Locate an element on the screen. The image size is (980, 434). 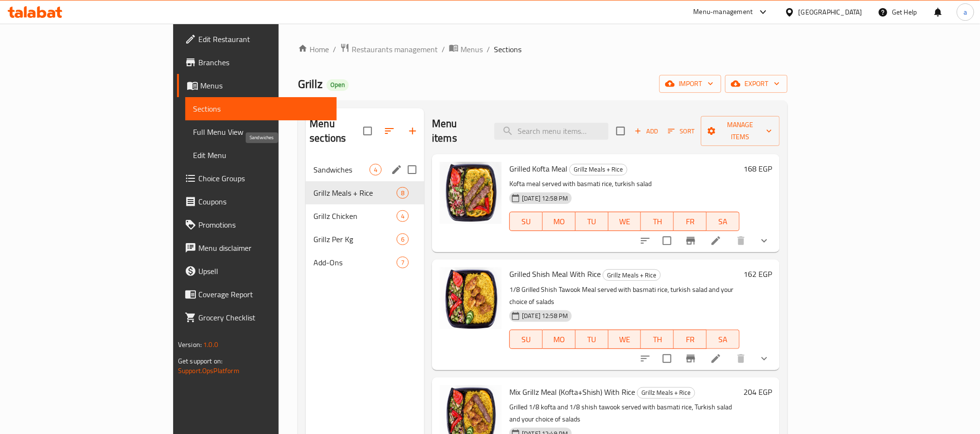
span: a is located at coordinates (965, 12).